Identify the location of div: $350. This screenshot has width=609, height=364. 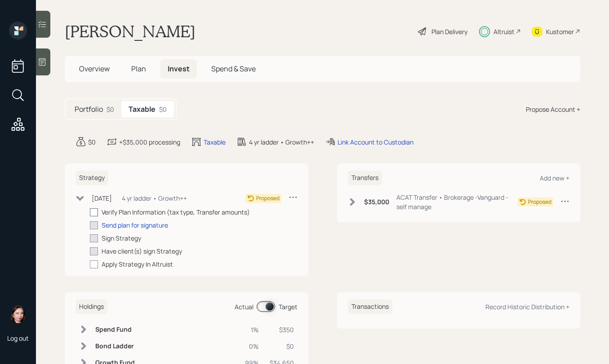
(282, 330).